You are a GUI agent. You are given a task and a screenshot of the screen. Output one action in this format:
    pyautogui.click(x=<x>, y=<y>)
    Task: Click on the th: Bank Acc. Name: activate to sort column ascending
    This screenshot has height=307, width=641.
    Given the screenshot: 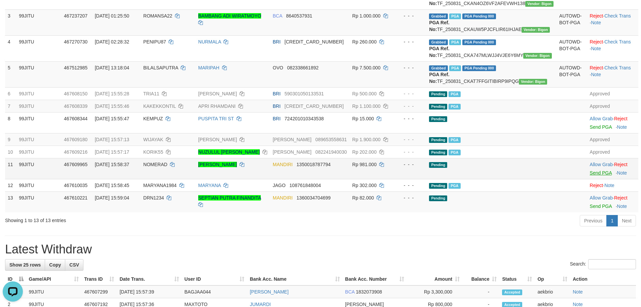 What is the action you would take?
    pyautogui.click(x=294, y=279)
    